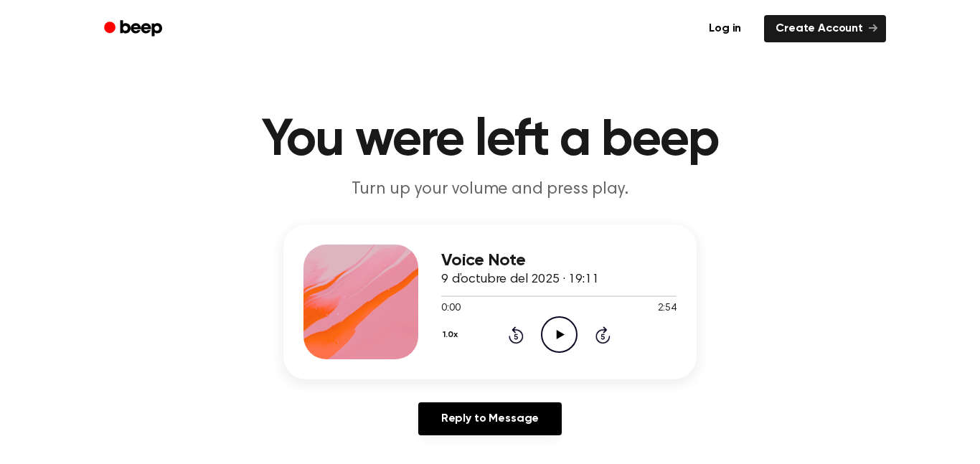  What do you see at coordinates (520, 279) in the screenshot?
I see `span: 9 d’octubre del 2025 · 19:11` at bounding box center [520, 279].